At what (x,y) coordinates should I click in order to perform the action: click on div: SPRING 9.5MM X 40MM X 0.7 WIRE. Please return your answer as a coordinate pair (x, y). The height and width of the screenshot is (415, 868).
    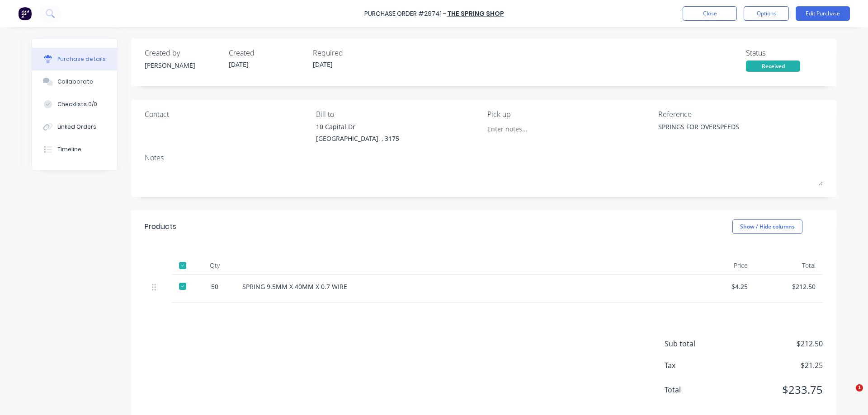
    Looking at the image, I should click on (461, 287).